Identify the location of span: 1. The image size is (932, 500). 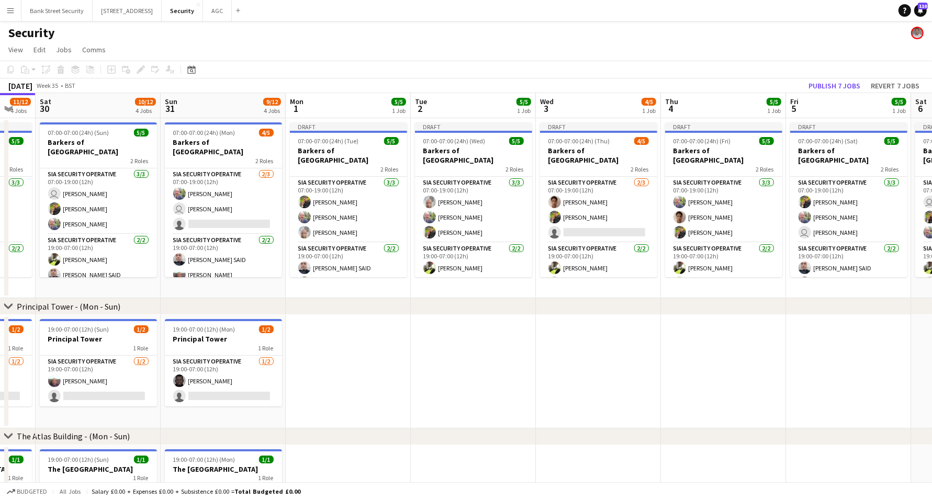
(296, 108).